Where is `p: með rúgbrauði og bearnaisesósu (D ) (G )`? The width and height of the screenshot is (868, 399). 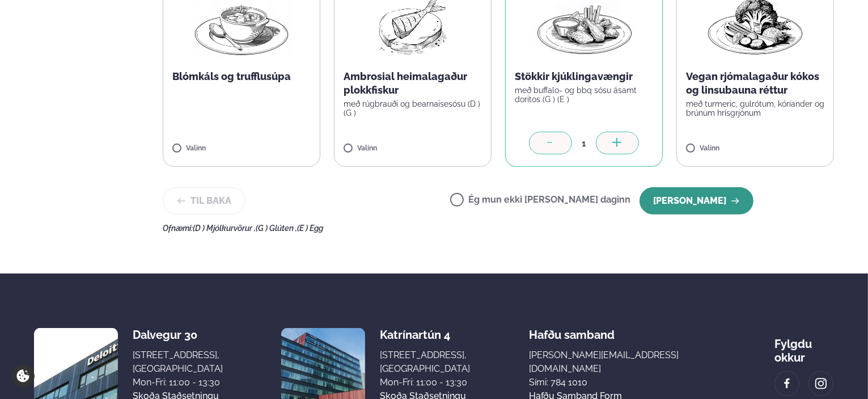 p: með rúgbrauði og bearnaisesósu (D ) (G ) is located at coordinates (413, 108).